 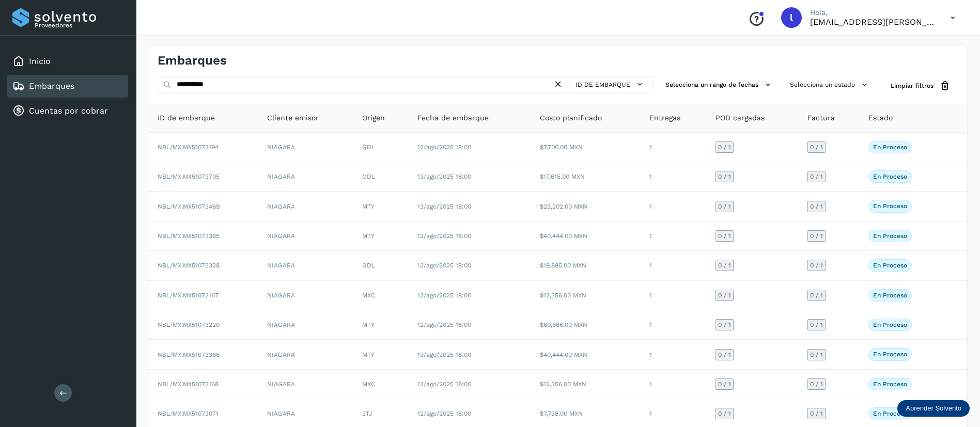 I want to click on a: Cuentas por cobrar, so click(x=68, y=111).